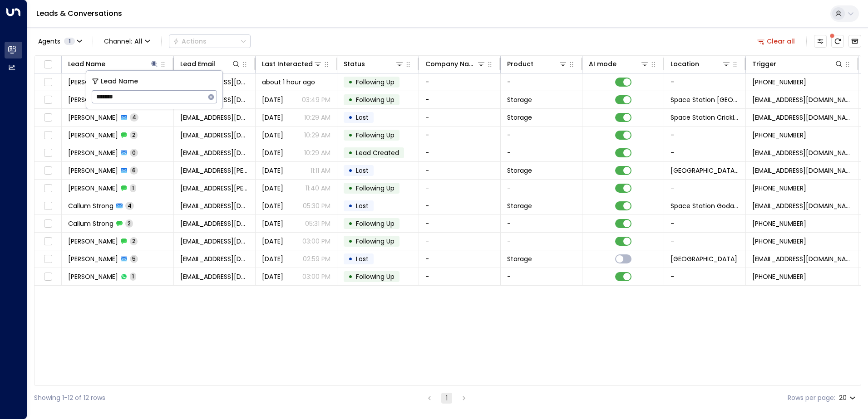  I want to click on div: Lead Name, so click(113, 64).